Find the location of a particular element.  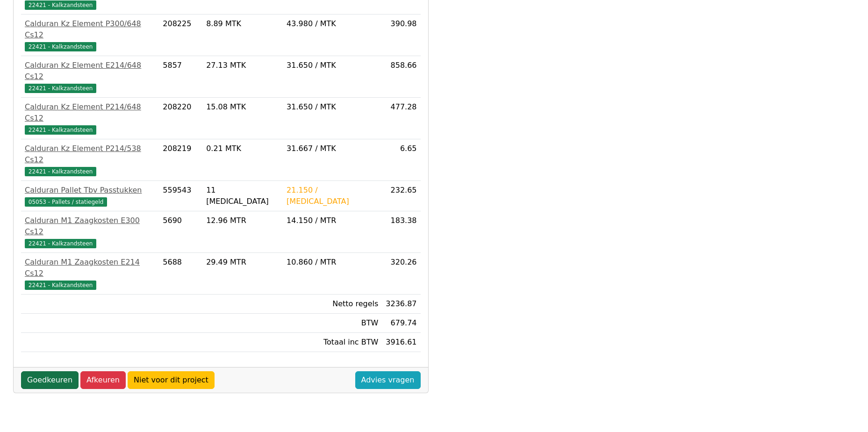

td: 320.26 is located at coordinates (401, 273).